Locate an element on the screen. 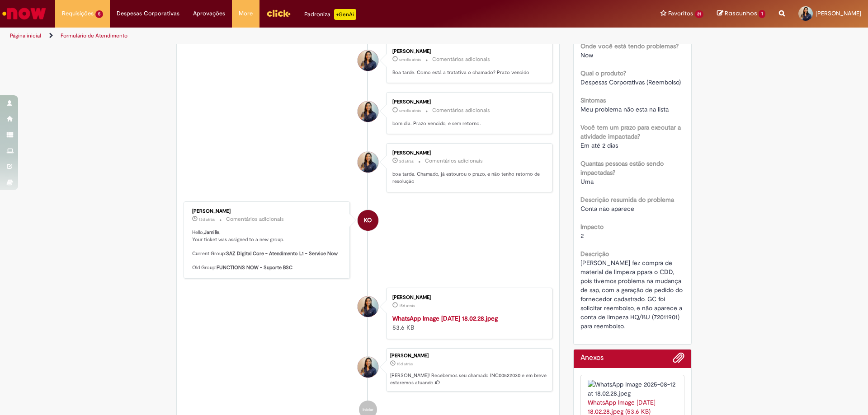  span: 13d atrás is located at coordinates (206, 219).